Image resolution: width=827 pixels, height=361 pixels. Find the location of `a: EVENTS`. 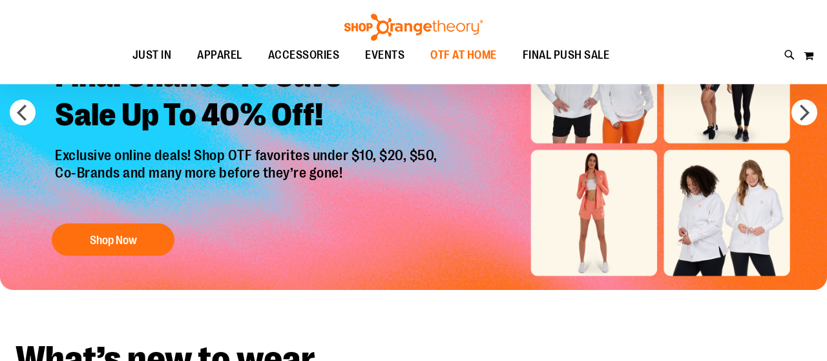

a: EVENTS is located at coordinates (384, 56).